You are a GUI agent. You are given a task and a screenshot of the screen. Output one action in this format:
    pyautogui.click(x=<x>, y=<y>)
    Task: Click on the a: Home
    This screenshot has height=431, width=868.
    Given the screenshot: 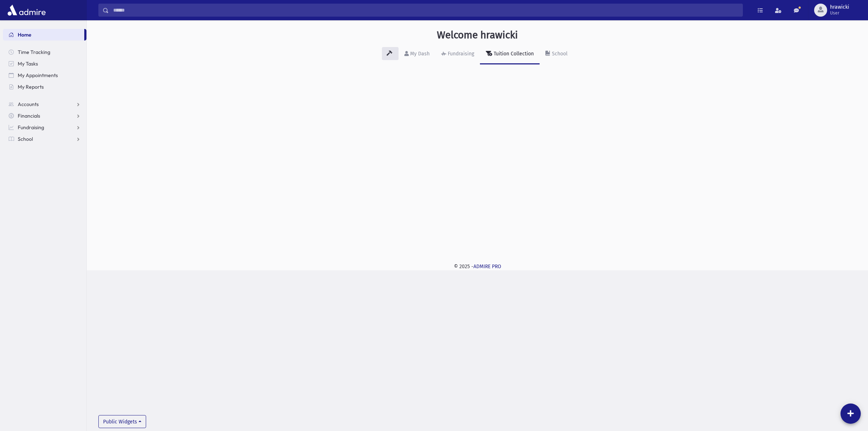 What is the action you would take?
    pyautogui.click(x=43, y=35)
    